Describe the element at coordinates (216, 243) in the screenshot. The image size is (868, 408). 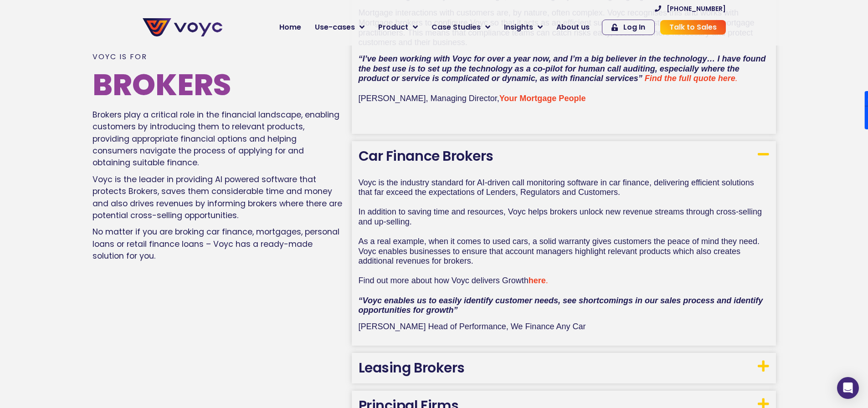
I see `span: No matter if you are broking car finance, mortgages, personal loans or retail finance loans – Voy...` at that location.